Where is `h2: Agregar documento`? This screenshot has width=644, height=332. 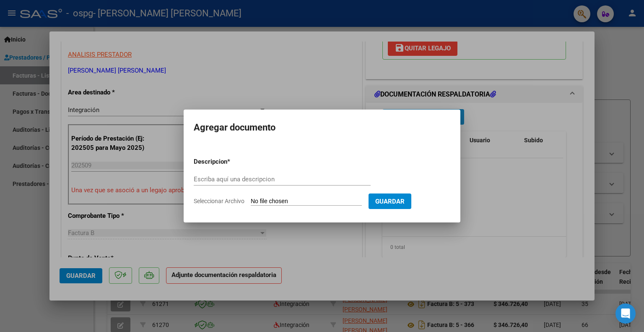
h2: Agregar documento is located at coordinates (322, 128).